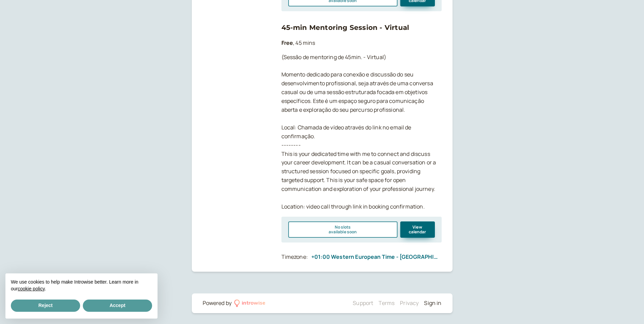  I want to click on button: View calendar, so click(417, 229).